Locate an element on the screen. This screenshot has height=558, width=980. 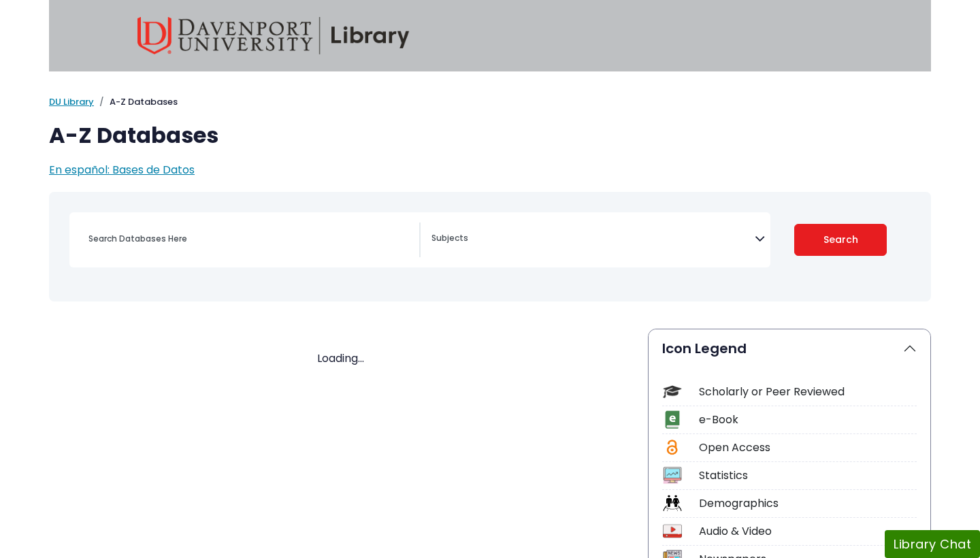
li: A-Z Databases is located at coordinates (136, 102).